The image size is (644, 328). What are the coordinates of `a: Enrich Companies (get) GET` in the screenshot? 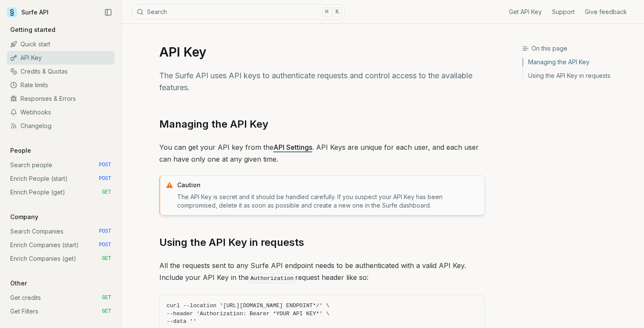 It's located at (60, 259).